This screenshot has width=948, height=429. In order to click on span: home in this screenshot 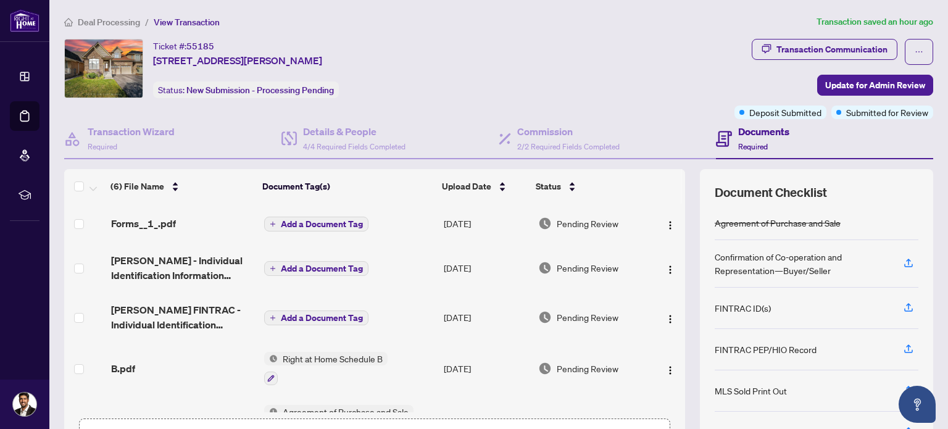, I will do `click(69, 22)`.